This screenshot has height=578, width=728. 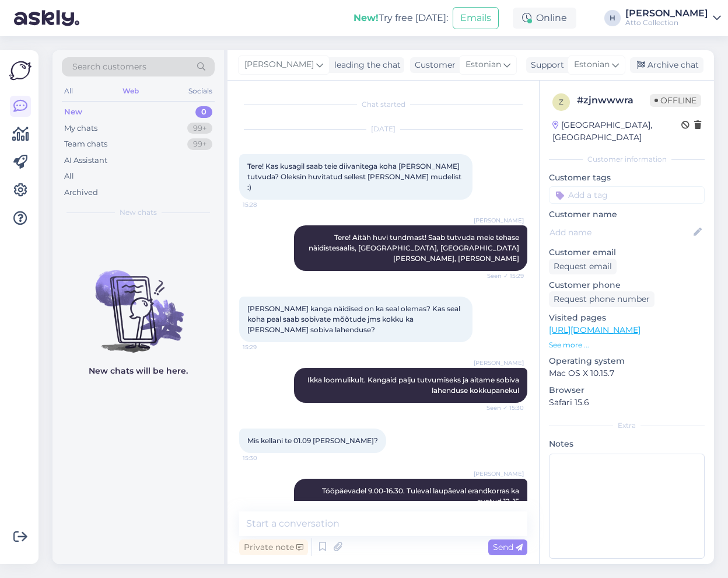 I want to click on p: Browser, so click(x=627, y=390).